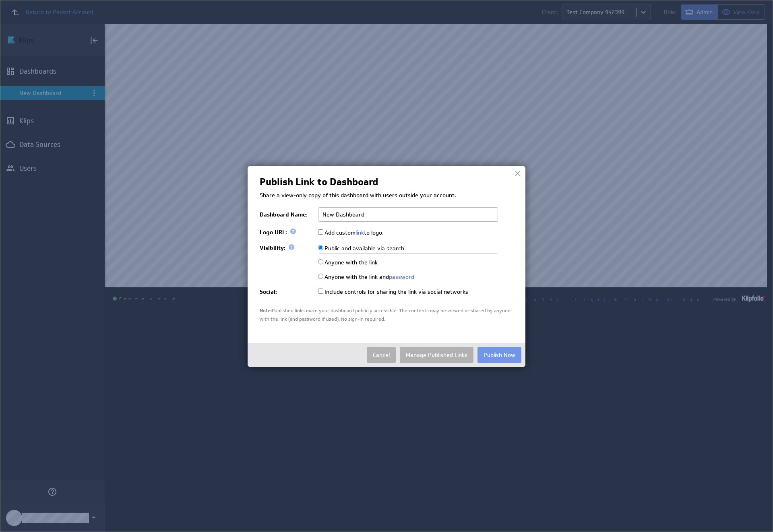  Describe the element at coordinates (266, 311) in the screenshot. I see `span: Note:` at that location.